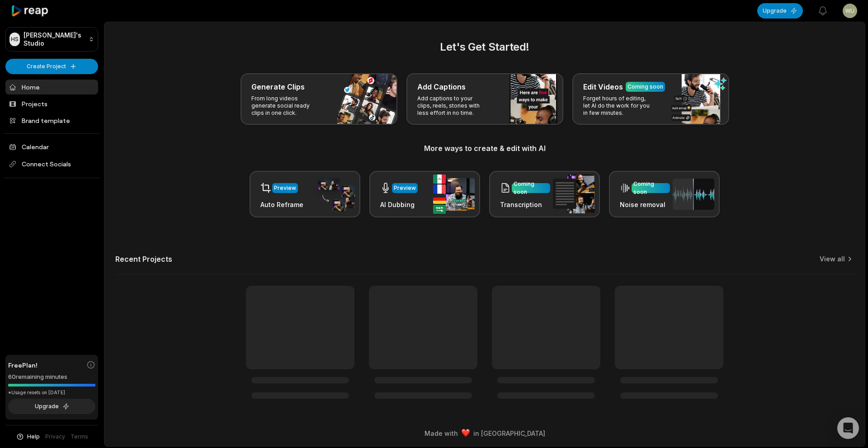 This screenshot has width=868, height=448. Describe the element at coordinates (51, 147) in the screenshot. I see `a: Calendar` at that location.